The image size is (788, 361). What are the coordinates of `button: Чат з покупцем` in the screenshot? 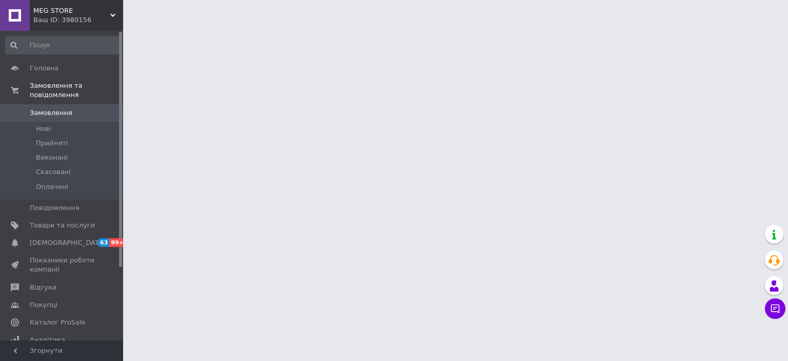 It's located at (775, 308).